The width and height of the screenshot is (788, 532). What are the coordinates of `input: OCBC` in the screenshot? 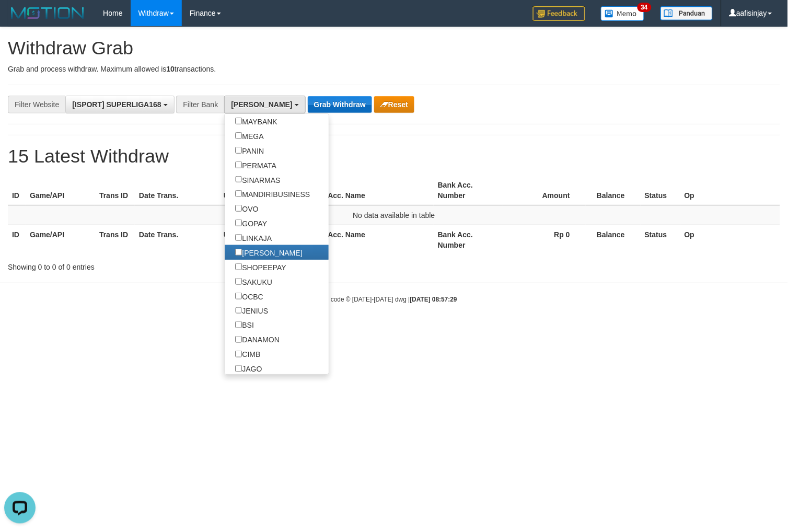 It's located at (239, 296).